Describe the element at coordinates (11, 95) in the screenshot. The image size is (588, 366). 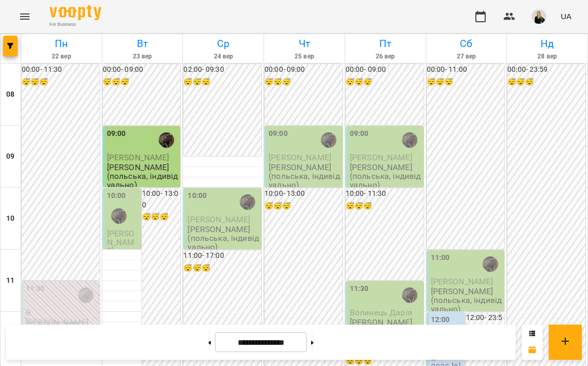
I see `h6: 08` at that location.